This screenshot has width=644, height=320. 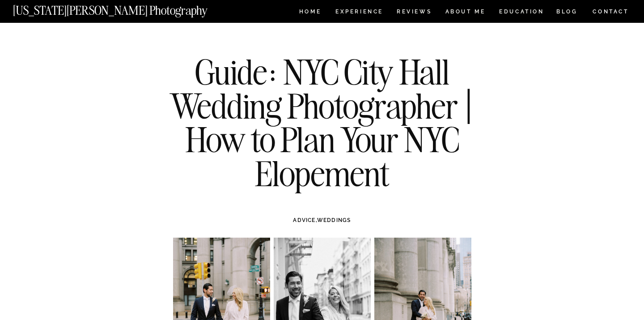 I want to click on a: REVIEWS, so click(x=414, y=12).